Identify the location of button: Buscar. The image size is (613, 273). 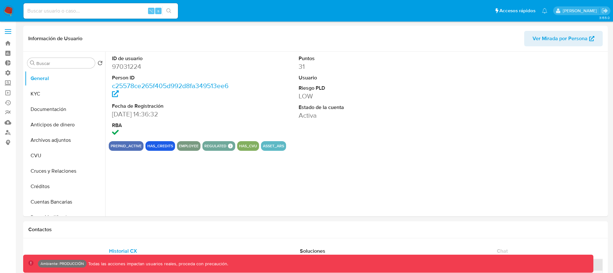
(33, 63).